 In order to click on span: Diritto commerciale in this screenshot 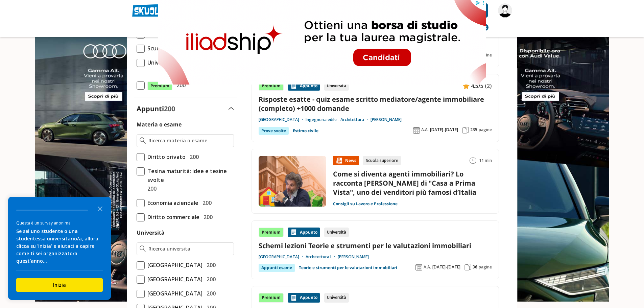, I will do `click(172, 217)`.